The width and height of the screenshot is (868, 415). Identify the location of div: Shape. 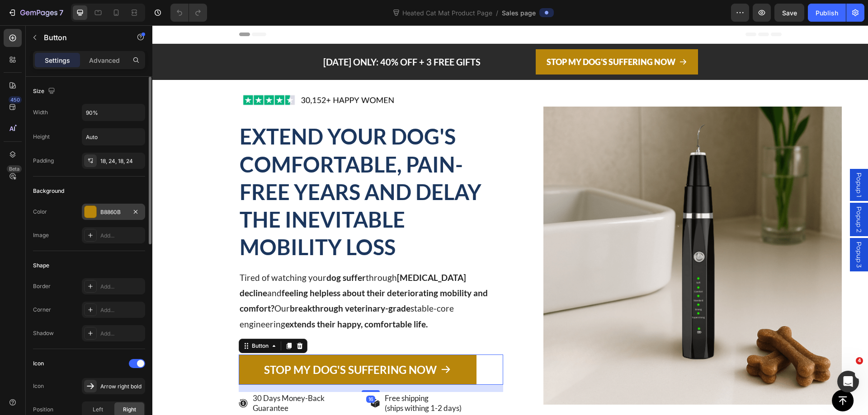
(41, 266).